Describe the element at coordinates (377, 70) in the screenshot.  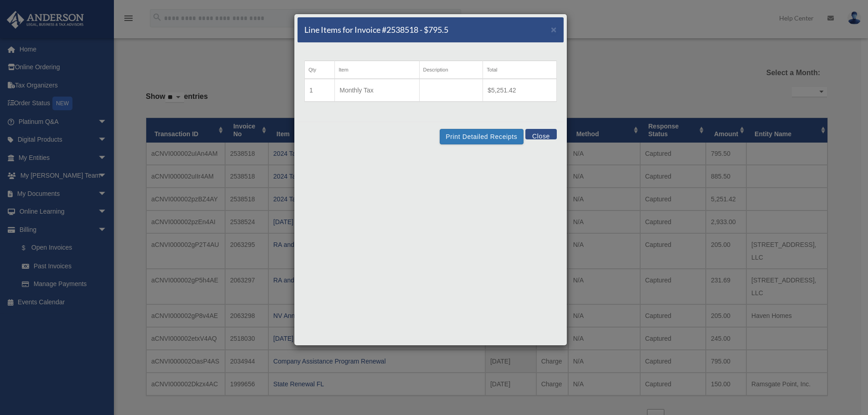
I see `th: Item` at that location.